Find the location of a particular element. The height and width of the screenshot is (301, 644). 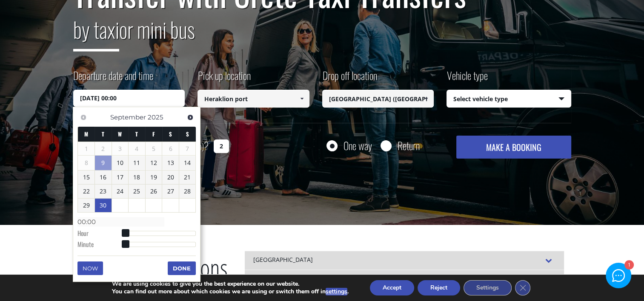

a: Next is located at coordinates (190, 117).